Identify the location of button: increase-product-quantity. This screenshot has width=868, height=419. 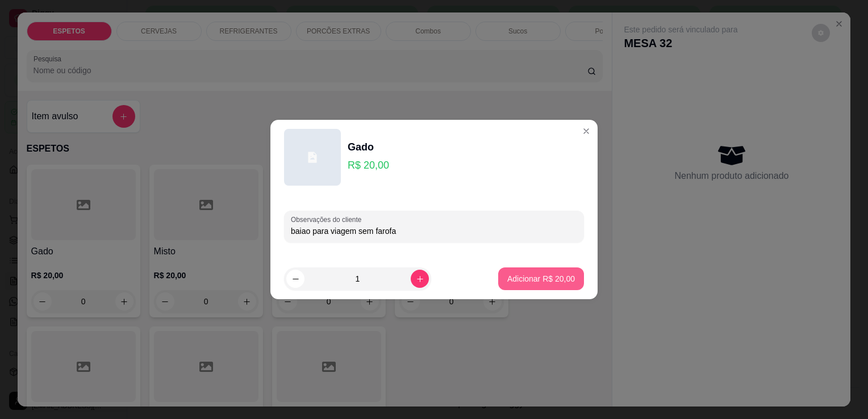
(419, 278).